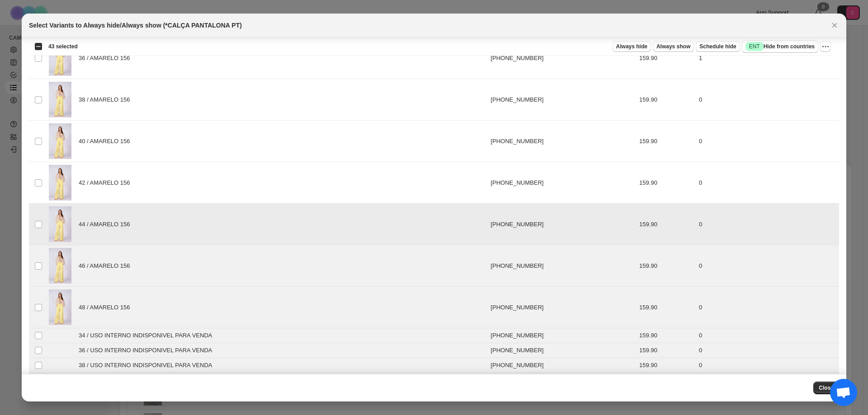 This screenshot has height=415, width=868. I want to click on span: 43 selected, so click(63, 46).